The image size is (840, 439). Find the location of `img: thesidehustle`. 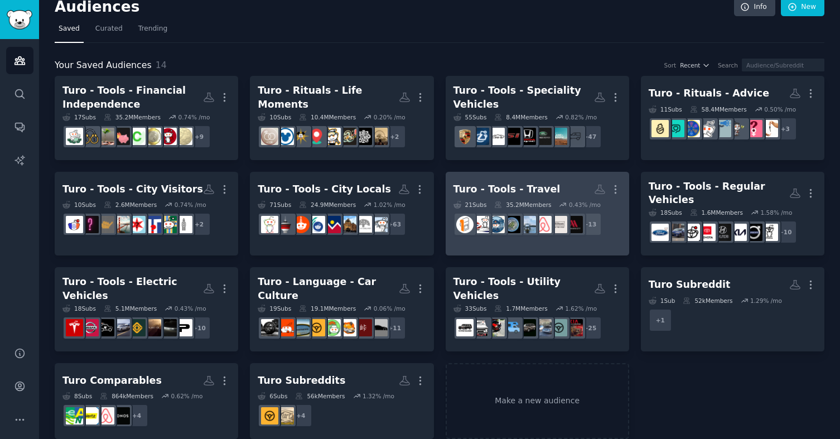

img: thesidehustle is located at coordinates (74, 136).